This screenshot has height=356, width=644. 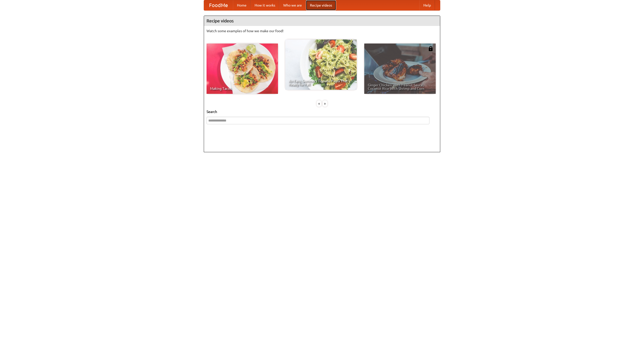 What do you see at coordinates (322, 21) in the screenshot?
I see `h4: Recipe videos` at bounding box center [322, 21].